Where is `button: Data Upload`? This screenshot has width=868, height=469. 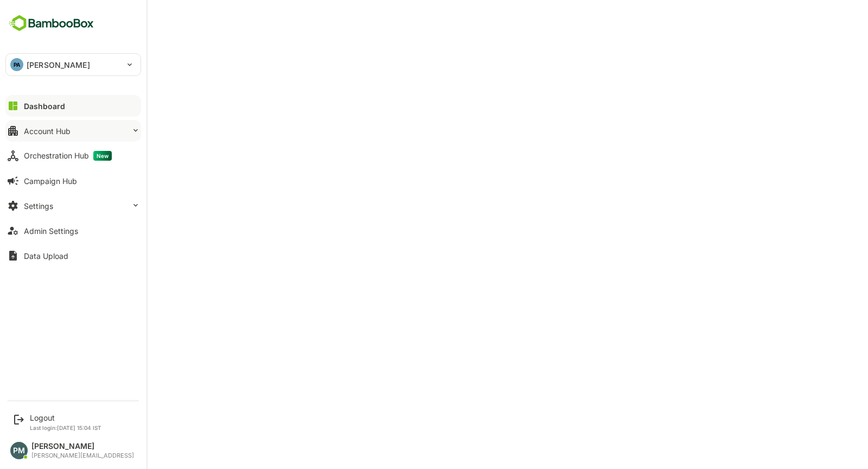 button: Data Upload is located at coordinates (73, 256).